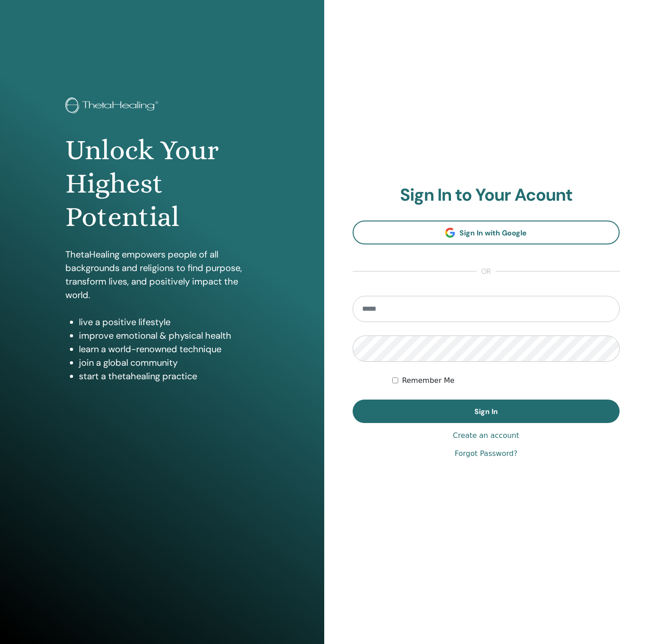  What do you see at coordinates (168, 322) in the screenshot?
I see `li: live a positive lifestyle` at bounding box center [168, 322].